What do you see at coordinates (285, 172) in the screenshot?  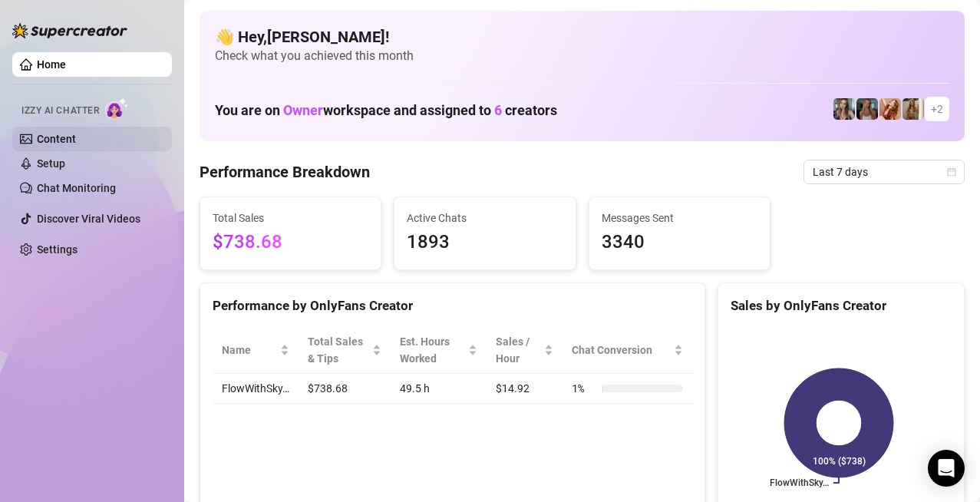 I see `h4: Performance Breakdown` at bounding box center [285, 172].